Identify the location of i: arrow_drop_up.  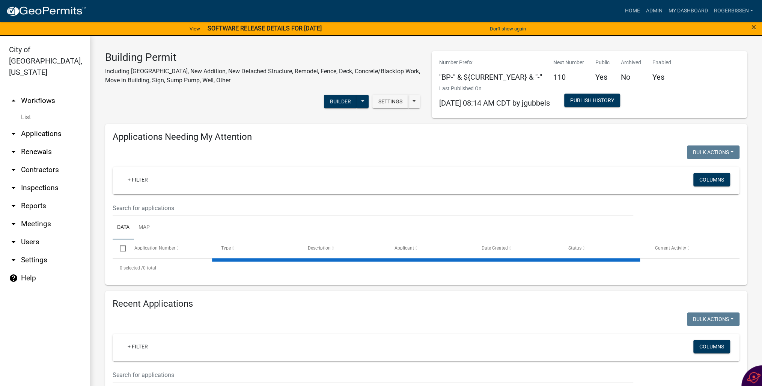
(14, 101).